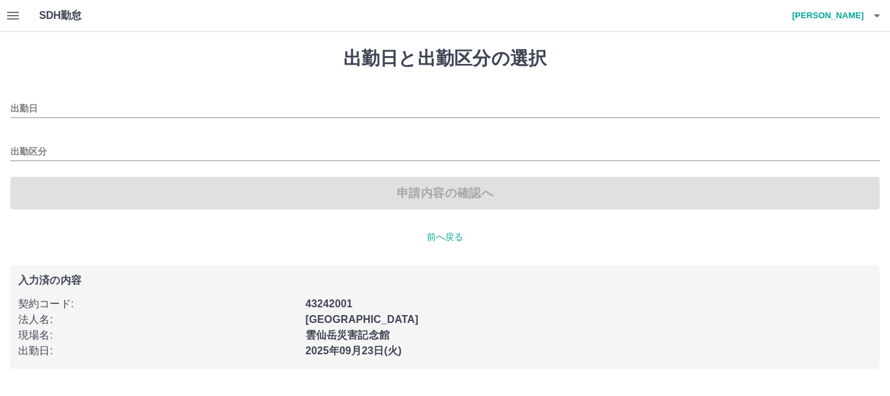  I want to click on p: 前へ戻る, so click(445, 237).